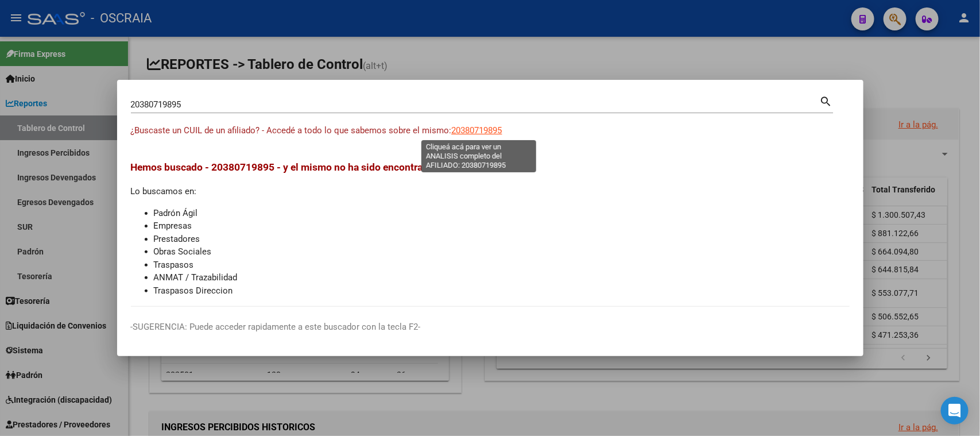 Image resolution: width=980 pixels, height=436 pixels. Describe the element at coordinates (502, 252) in the screenshot. I see `li: Obras Sociales` at that location.